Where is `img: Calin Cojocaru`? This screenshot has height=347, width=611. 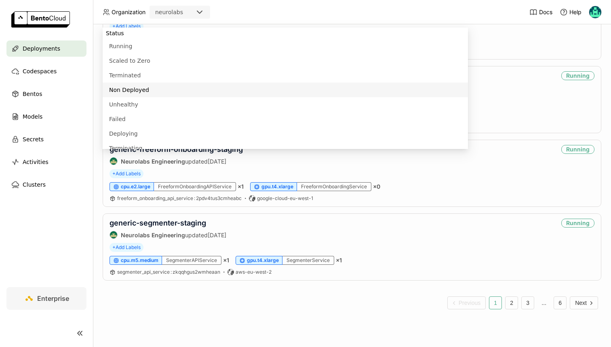 img: Calin Cojocaru is located at coordinates (596, 12).